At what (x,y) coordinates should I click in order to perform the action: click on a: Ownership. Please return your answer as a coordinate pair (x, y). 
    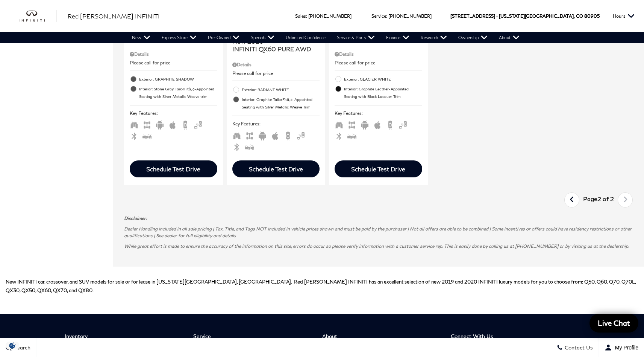
    Looking at the image, I should click on (474, 38).